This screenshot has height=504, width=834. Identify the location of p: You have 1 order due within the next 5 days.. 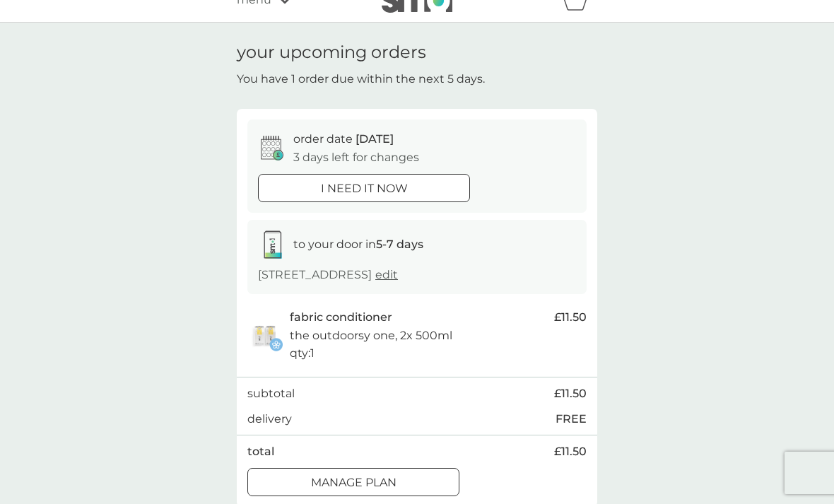
(361, 79).